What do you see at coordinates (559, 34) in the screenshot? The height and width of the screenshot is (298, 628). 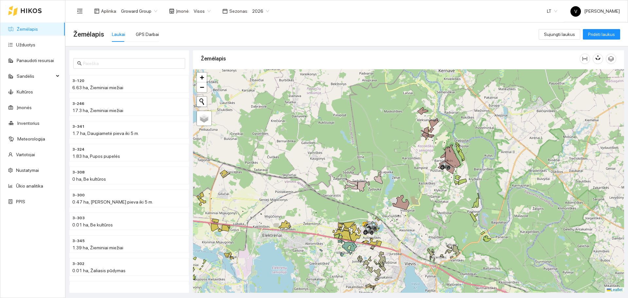 I see `span: Sujungti laukus` at bounding box center [559, 34].